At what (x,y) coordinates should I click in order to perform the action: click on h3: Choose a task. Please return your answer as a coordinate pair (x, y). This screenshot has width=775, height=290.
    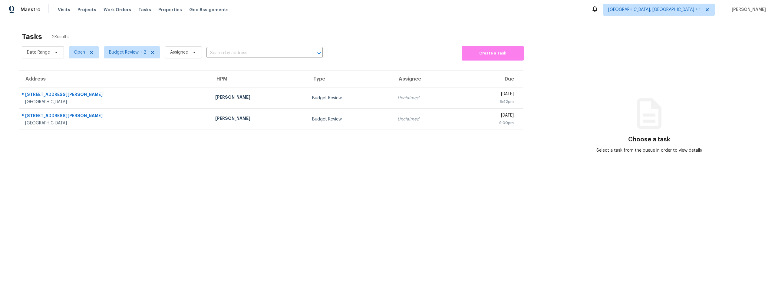
    Looking at the image, I should click on (649, 140).